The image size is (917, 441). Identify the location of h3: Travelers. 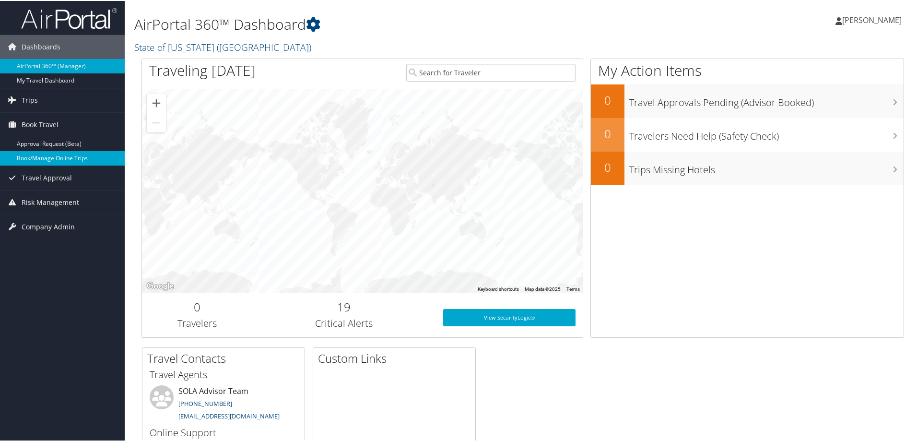
(197, 322).